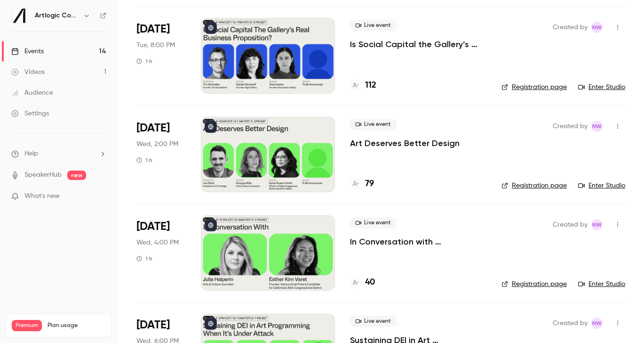 The image size is (644, 343). What do you see at coordinates (370, 282) in the screenshot?
I see `h4: 40` at bounding box center [370, 282].